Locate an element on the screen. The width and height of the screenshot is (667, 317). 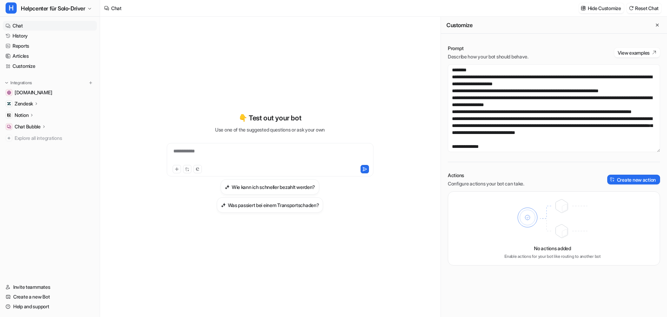
h3: Wie kann ich schneller bezahlt werden? is located at coordinates (274, 187).